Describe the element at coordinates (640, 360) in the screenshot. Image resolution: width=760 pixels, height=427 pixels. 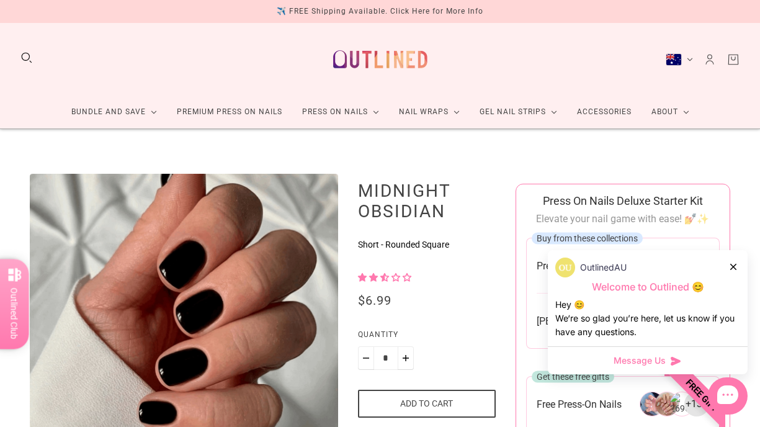
I see `span: Message Us` at that location.